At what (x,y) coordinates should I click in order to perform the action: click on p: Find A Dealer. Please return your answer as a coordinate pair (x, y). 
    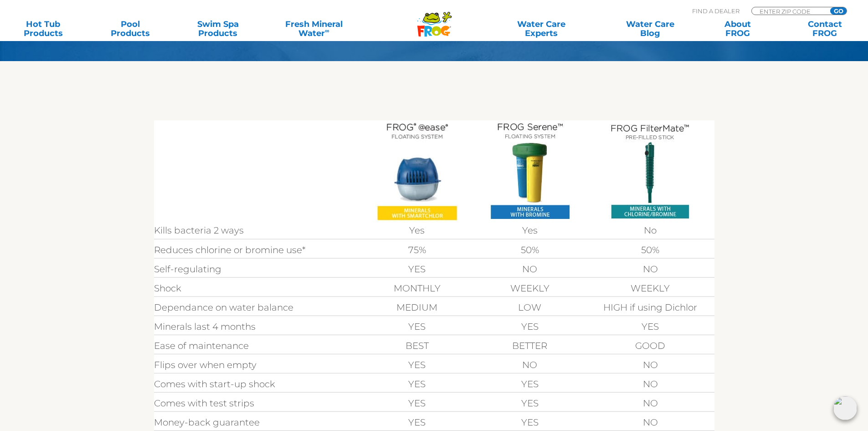
    Looking at the image, I should click on (716, 11).